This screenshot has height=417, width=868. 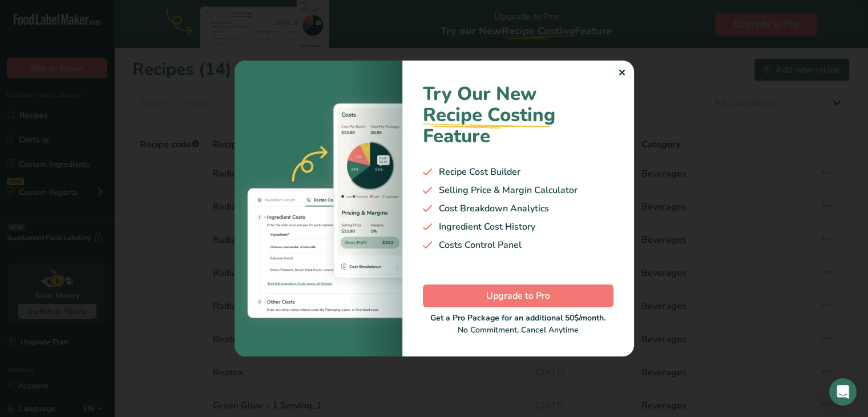 I want to click on div: Selling Price & Margin Calculator, so click(x=518, y=190).